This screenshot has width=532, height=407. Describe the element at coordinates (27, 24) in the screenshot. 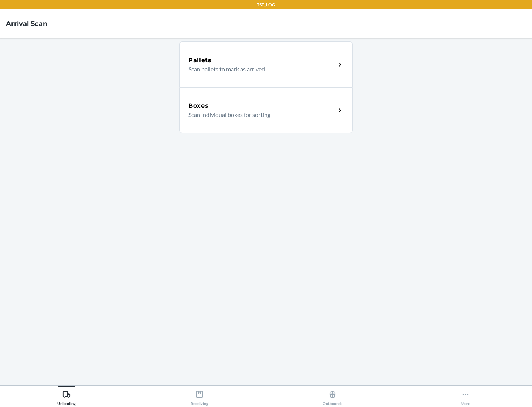

I see `h4: Arrival Scan` at that location.